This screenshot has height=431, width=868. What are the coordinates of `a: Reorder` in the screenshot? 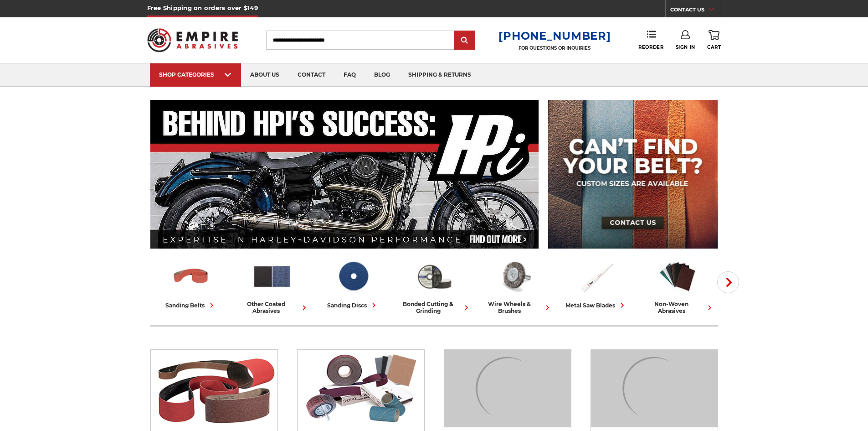 It's located at (650, 40).